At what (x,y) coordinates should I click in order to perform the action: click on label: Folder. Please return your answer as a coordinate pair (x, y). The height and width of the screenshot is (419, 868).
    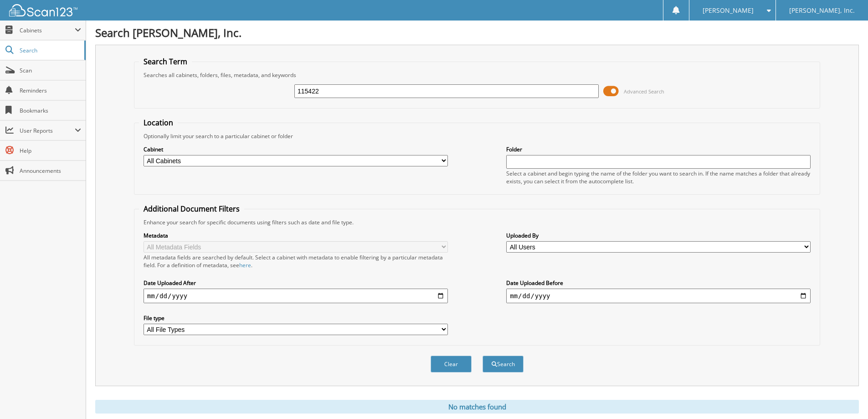
    Looking at the image, I should click on (659, 149).